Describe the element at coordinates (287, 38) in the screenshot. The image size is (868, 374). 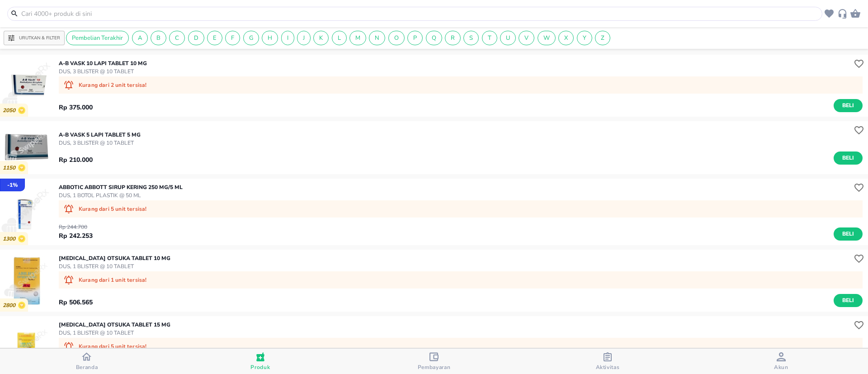
I see `div: I` at that location.